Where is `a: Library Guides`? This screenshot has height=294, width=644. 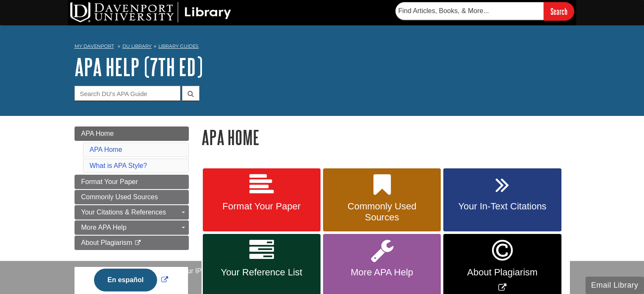 a: Library Guides is located at coordinates (178, 46).